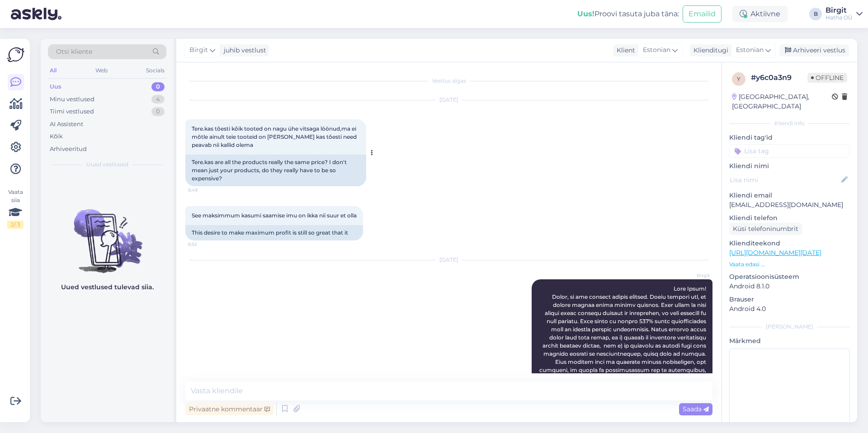 The image size is (868, 433). I want to click on p: Klienditeekond, so click(789, 243).